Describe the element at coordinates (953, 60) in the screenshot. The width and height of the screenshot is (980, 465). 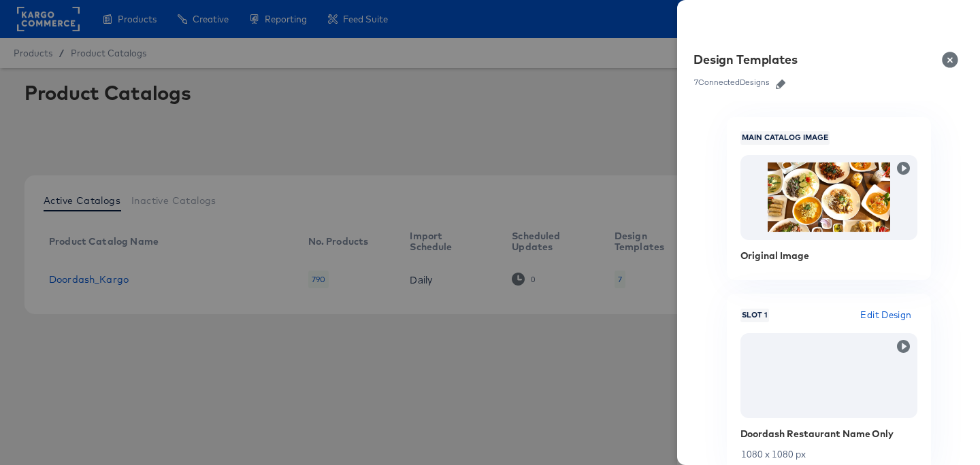
I see `button: Close` at that location.